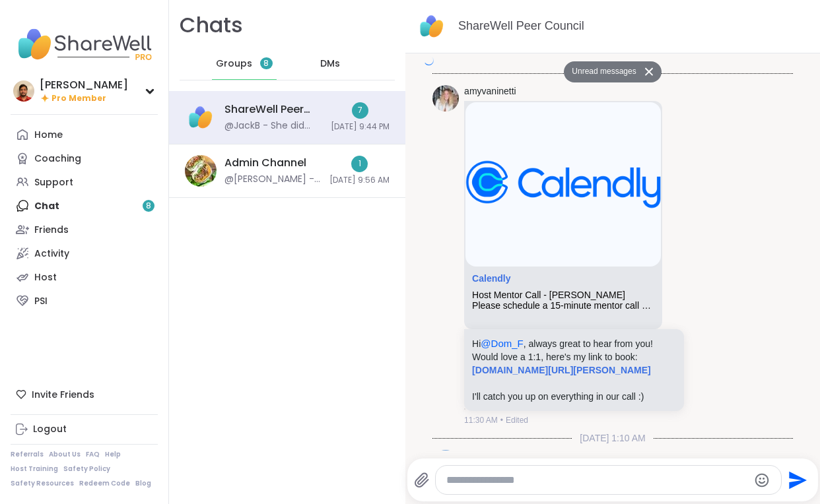 The height and width of the screenshot is (504, 820). I want to click on textarea: Type your message, so click(597, 480).